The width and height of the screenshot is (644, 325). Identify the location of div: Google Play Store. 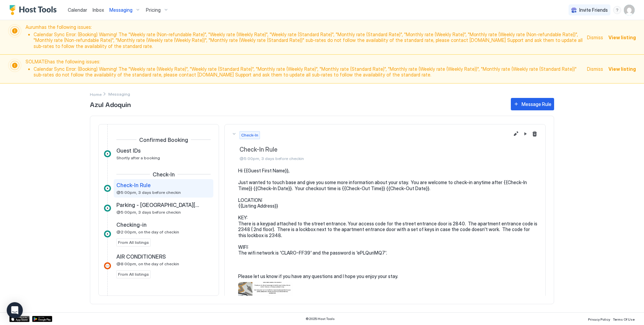
(42, 319).